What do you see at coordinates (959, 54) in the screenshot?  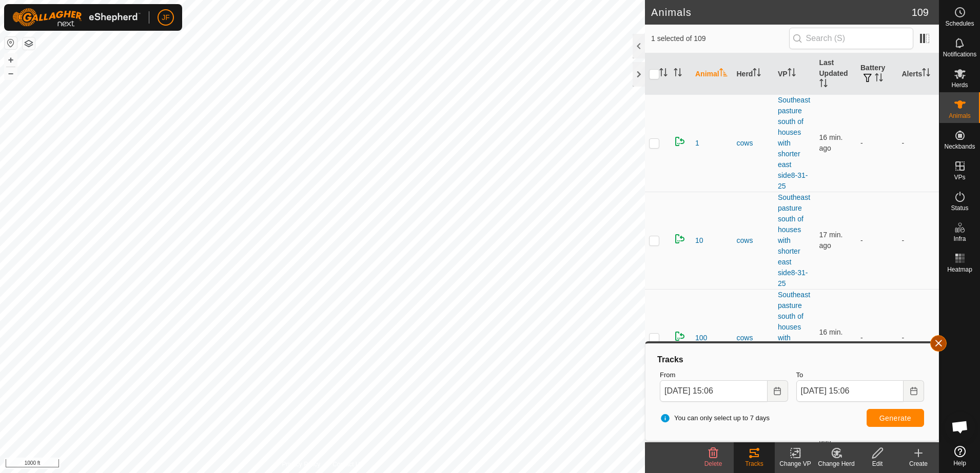 I see `span: Notifications` at bounding box center [959, 54].